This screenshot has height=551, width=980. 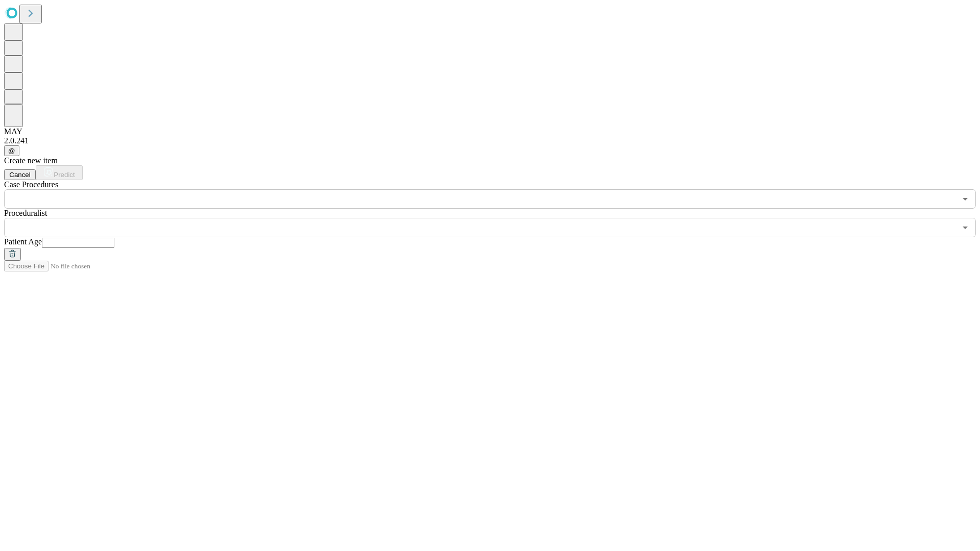 I want to click on button: Cancel, so click(x=20, y=175).